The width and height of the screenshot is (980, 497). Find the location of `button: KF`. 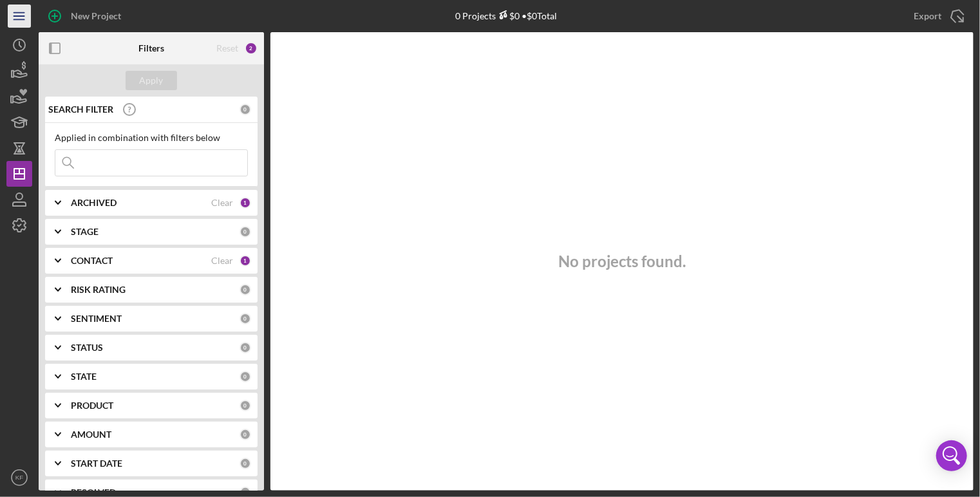

button: KF is located at coordinates (19, 478).